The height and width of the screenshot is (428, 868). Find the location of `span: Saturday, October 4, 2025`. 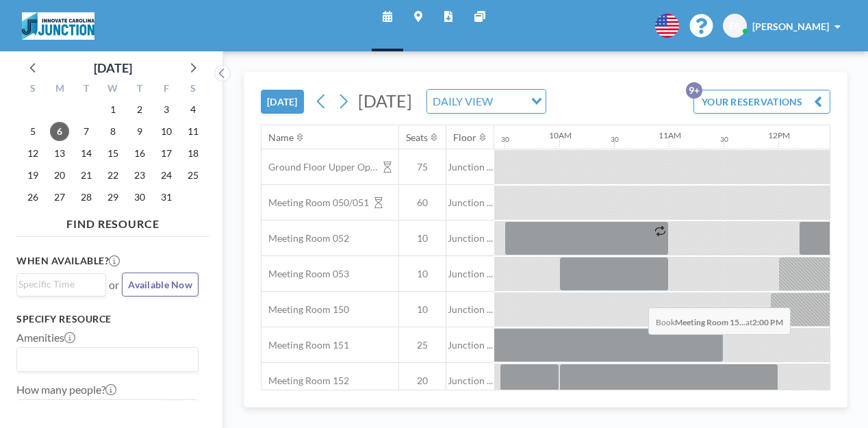

span: Saturday, October 4, 2025 is located at coordinates (193, 110).